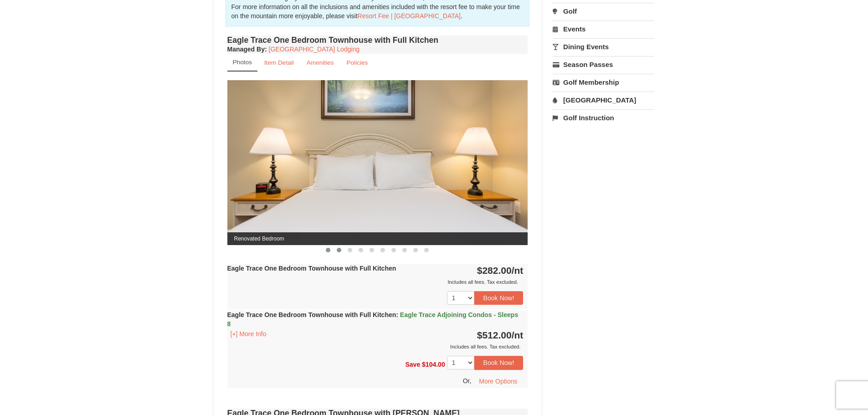 This screenshot has width=868, height=415. I want to click on strong: $282.00, so click(500, 270).